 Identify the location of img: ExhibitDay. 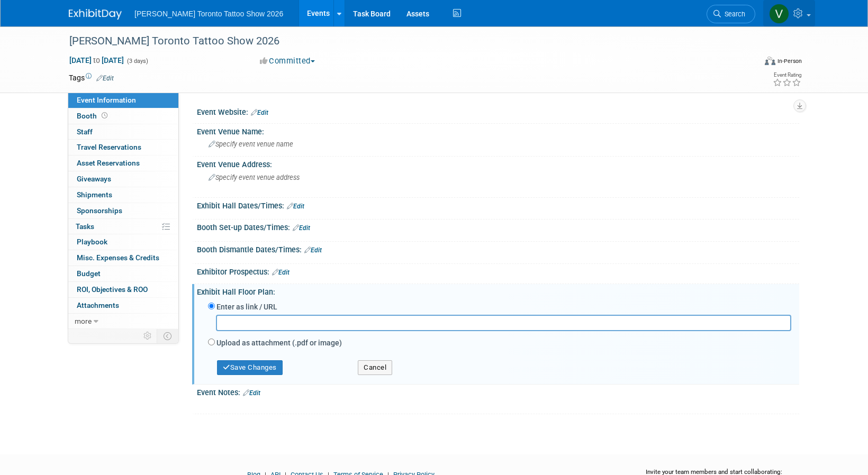
(95, 14).